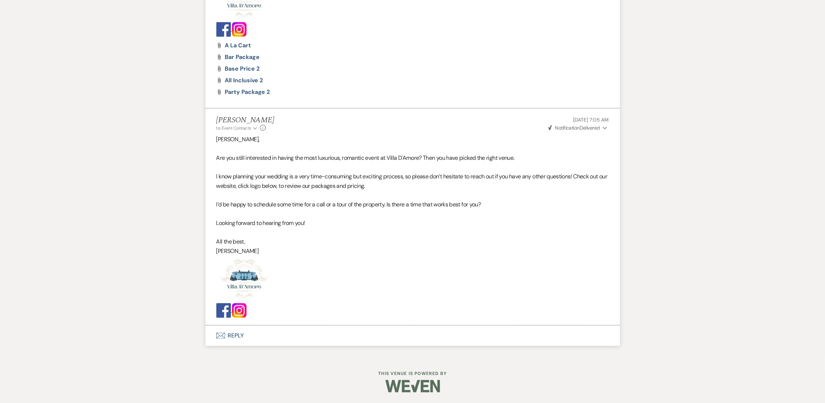 The image size is (825, 403). I want to click on span: a la cart, so click(238, 45).